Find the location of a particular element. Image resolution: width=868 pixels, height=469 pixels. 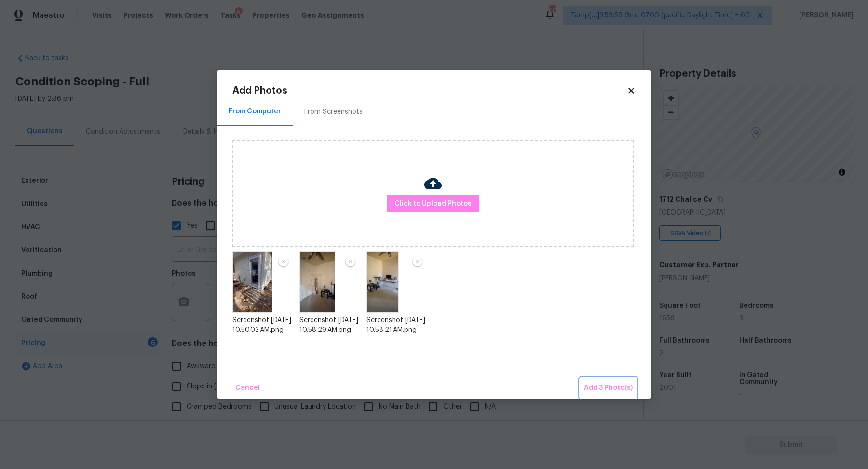

button: Cancel is located at coordinates (247, 388).